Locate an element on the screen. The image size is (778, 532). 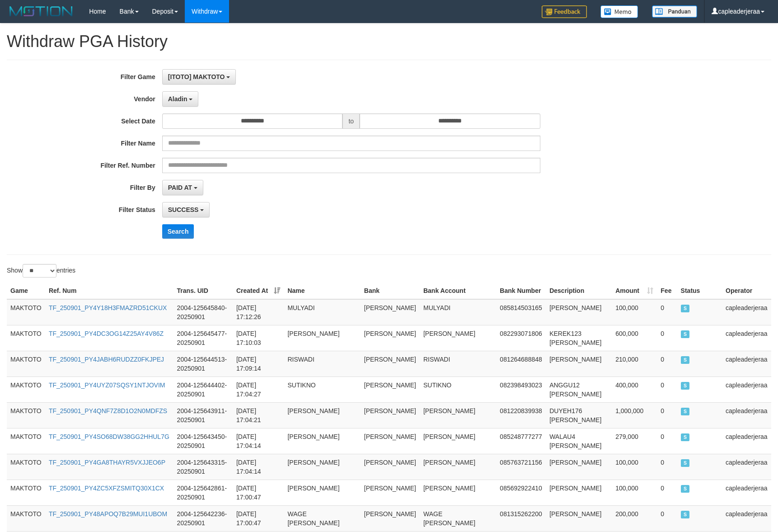
button: SUCCESS is located at coordinates (186, 210).